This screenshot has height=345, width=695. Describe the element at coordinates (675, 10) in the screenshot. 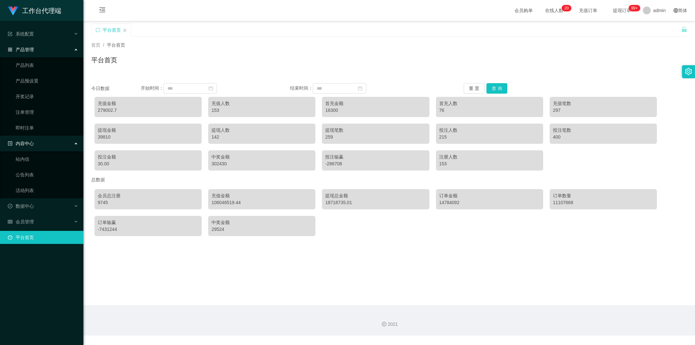

I see `i: 图标: global` at that location.